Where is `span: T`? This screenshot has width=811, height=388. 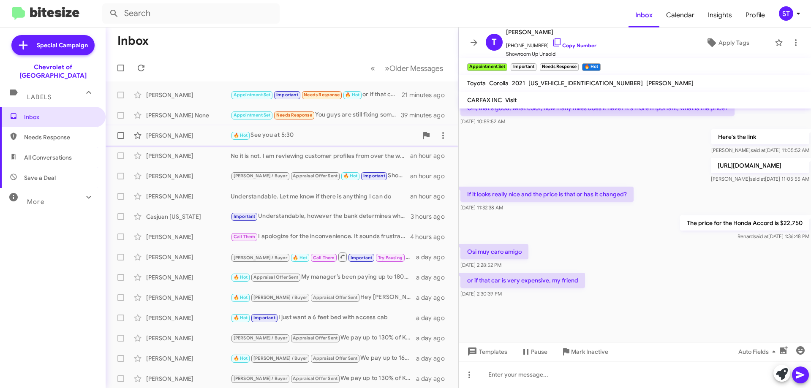 span: T is located at coordinates (494, 42).